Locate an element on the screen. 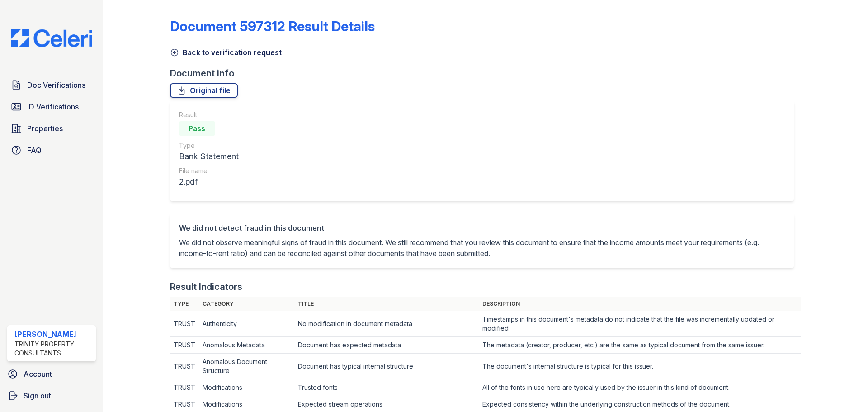  th: Title is located at coordinates (386, 304).